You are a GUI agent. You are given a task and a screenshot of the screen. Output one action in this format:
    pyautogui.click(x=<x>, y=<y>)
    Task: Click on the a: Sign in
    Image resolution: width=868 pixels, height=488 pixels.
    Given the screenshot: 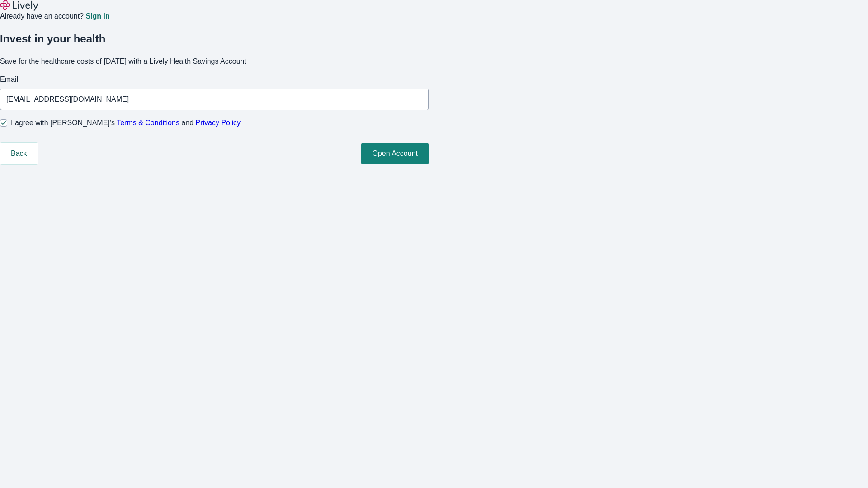 What is the action you would take?
    pyautogui.click(x=97, y=16)
    